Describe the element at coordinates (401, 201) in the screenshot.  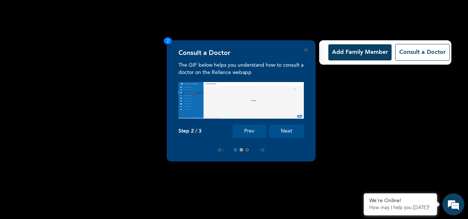
I see `div: We're Online!` at that location.